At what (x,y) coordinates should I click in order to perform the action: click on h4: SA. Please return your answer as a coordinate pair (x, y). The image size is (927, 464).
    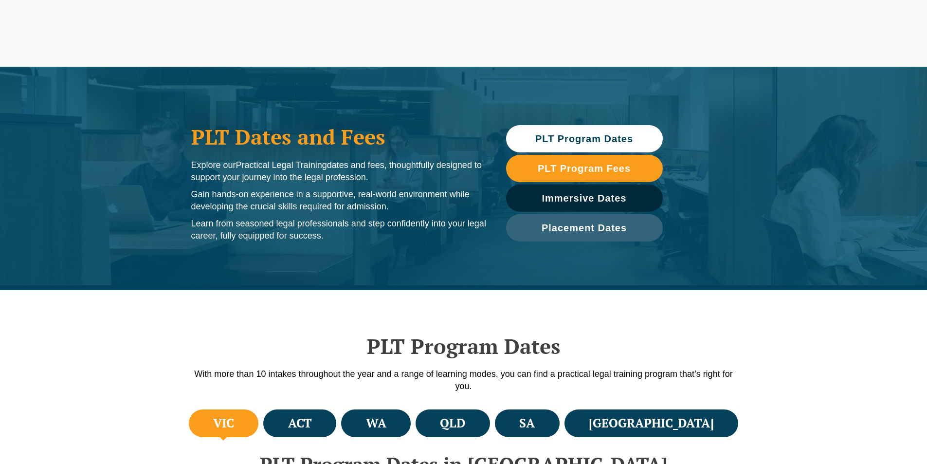
    Looking at the image, I should click on (527, 423).